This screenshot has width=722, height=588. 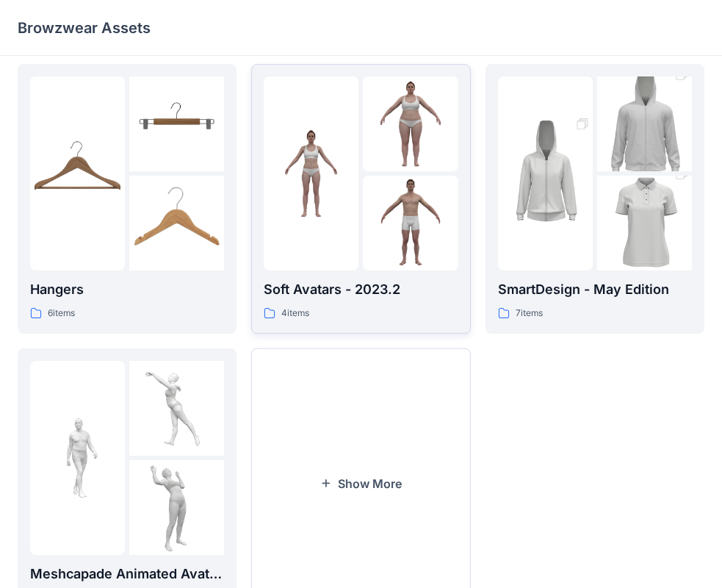 I want to click on p: Hangers, so click(x=127, y=290).